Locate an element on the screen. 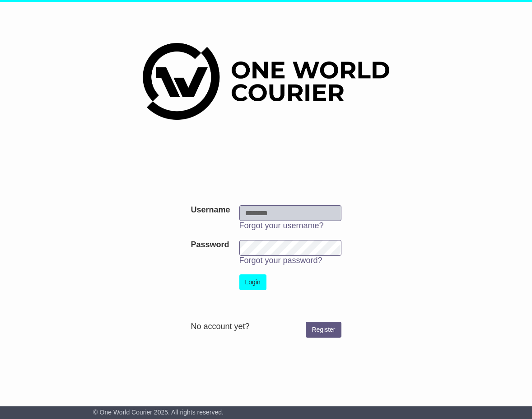 This screenshot has height=419, width=532. button: Login is located at coordinates (253, 281).